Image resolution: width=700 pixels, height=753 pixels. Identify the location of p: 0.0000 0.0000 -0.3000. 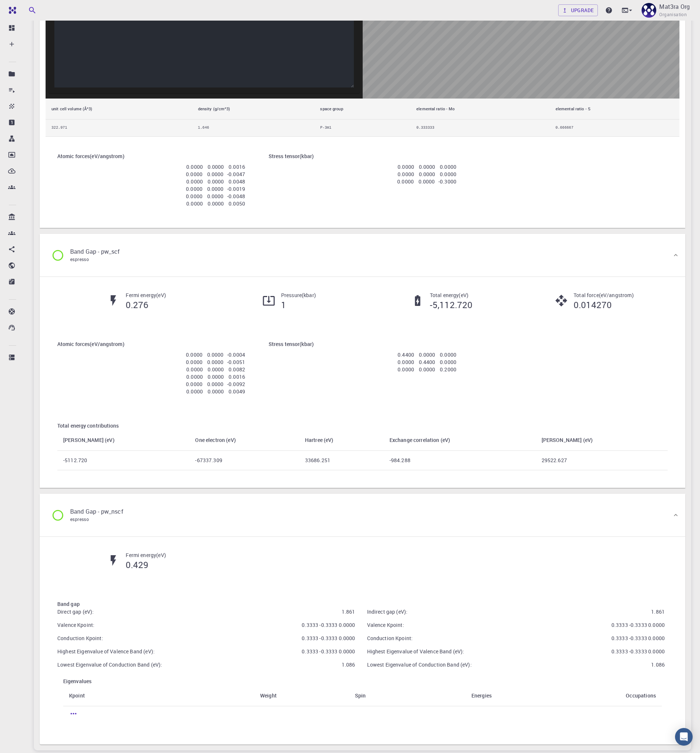
(426, 181).